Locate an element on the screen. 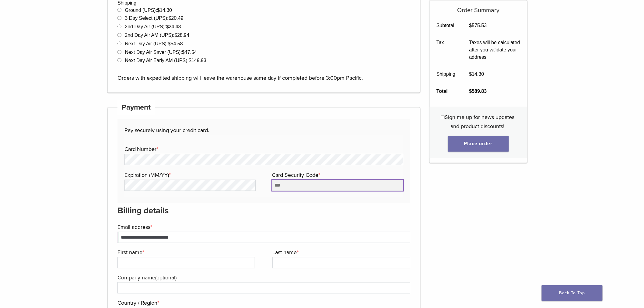 The image size is (644, 308). bdi: 24.43 is located at coordinates (173, 27).